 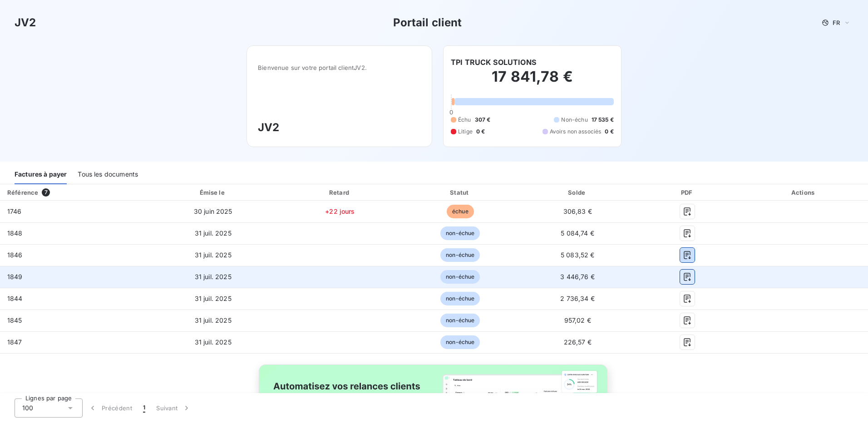 I want to click on span: 1849, so click(x=15, y=276).